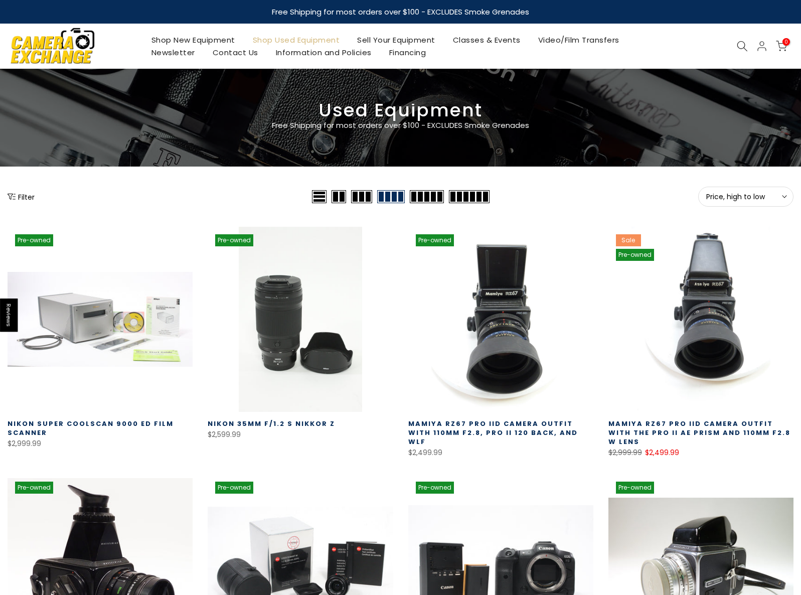  What do you see at coordinates (745, 197) in the screenshot?
I see `span: Price, high to low` at bounding box center [745, 197].